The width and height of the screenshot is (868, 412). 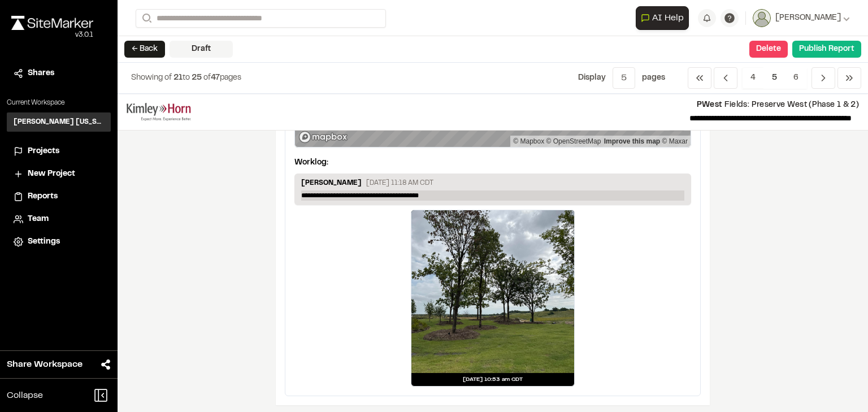 What do you see at coordinates (752, 78) in the screenshot?
I see `span: 4` at bounding box center [752, 78].